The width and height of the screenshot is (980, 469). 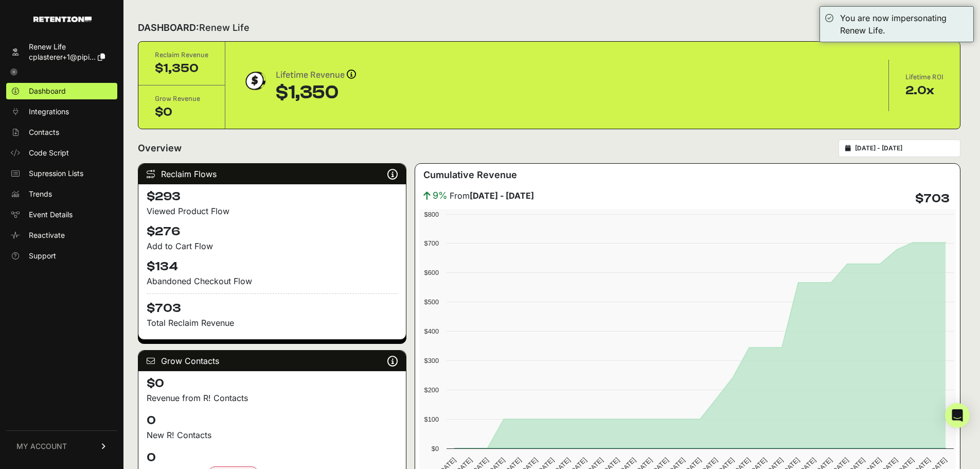 What do you see at coordinates (181, 99) in the screenshot?
I see `div: Grow Revenue` at bounding box center [181, 99].